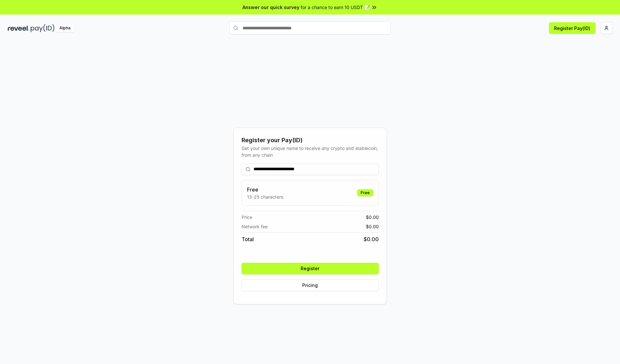 This screenshot has height=364, width=620. I want to click on img: pay_id, so click(43, 28).